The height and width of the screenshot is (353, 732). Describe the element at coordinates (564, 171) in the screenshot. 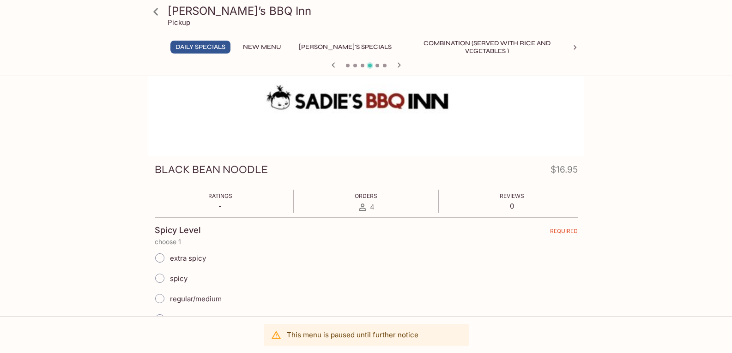

I see `h4: $16.95` at that location.